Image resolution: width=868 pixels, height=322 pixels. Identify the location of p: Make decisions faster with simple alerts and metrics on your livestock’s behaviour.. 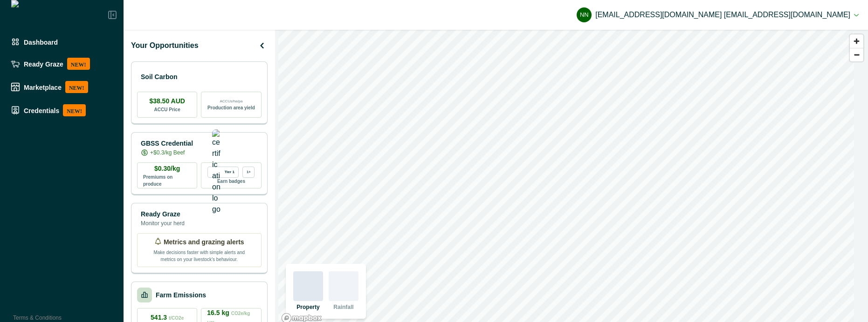
(199, 255).